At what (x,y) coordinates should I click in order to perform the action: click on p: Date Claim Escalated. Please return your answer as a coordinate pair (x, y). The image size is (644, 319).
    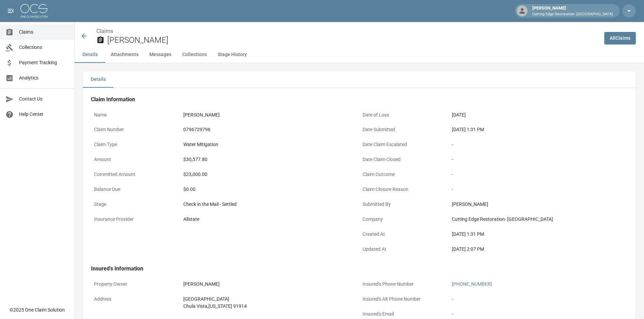
    Looking at the image, I should click on (404, 144).